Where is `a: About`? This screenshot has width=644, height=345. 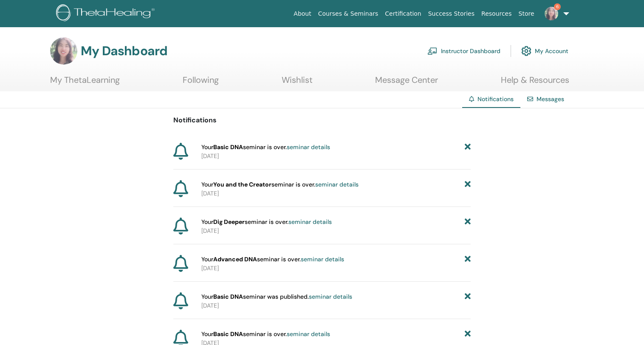 a: About is located at coordinates (302, 14).